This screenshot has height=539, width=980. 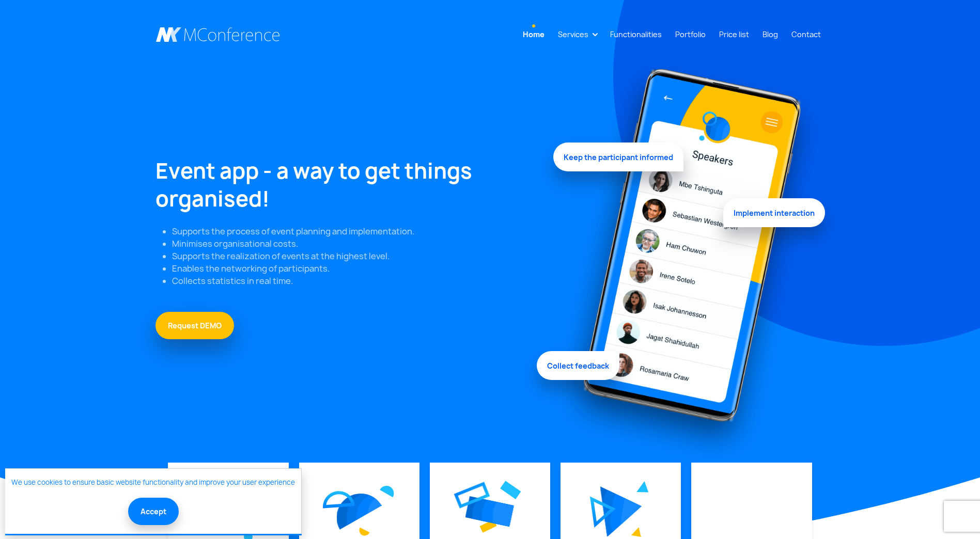 What do you see at coordinates (153, 483) in the screenshot?
I see `a: We use cookies to ensure basic website functionality and improve your user experience` at bounding box center [153, 483].